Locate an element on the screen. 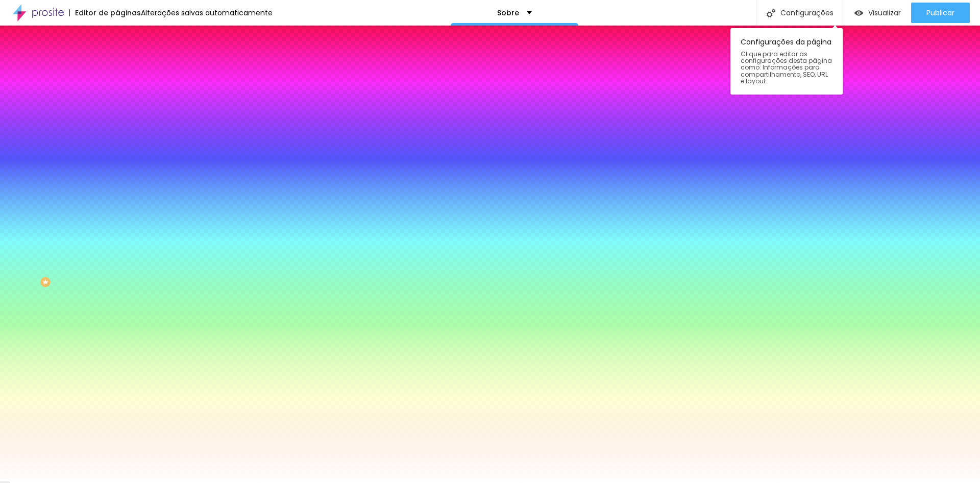  font: Clique para editar as configurações desta página como: Informações para compartilhamento, SEO, UR... is located at coordinates (786, 67).